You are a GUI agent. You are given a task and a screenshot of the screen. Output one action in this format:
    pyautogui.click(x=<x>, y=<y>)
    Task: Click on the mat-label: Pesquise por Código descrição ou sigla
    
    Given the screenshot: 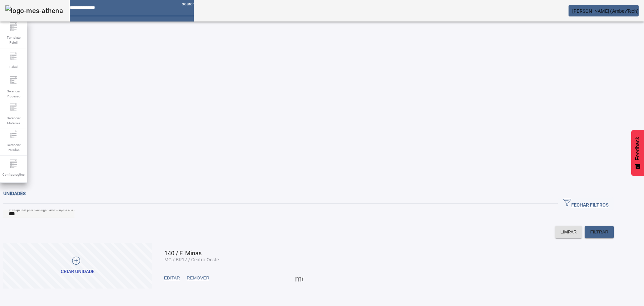 What is the action you would take?
    pyautogui.click(x=46, y=209)
    